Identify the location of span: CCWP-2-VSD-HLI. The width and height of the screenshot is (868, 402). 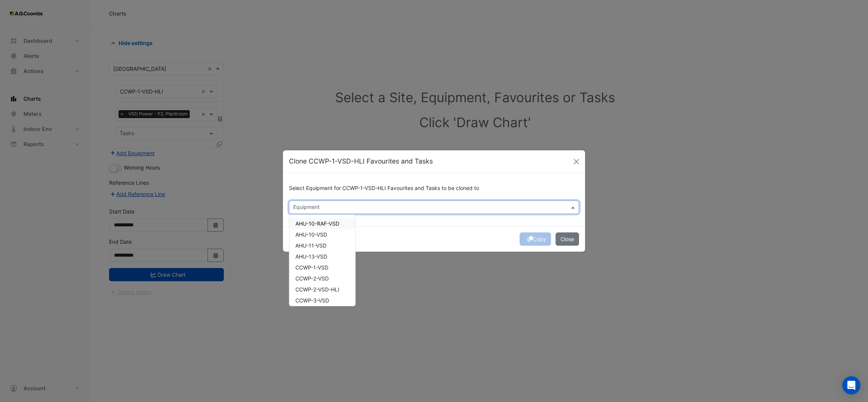
(317, 289).